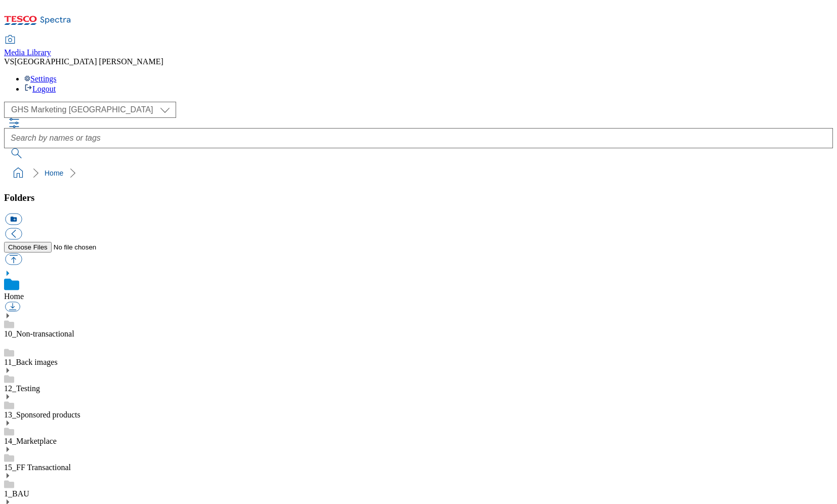  I want to click on a: Media Library, so click(27, 47).